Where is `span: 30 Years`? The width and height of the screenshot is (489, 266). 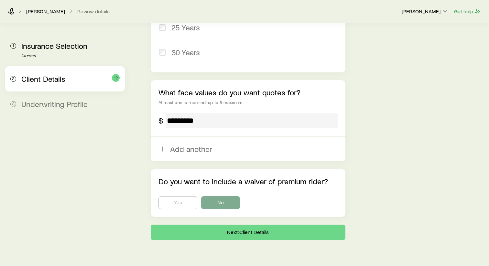 span: 30 Years is located at coordinates (185, 52).